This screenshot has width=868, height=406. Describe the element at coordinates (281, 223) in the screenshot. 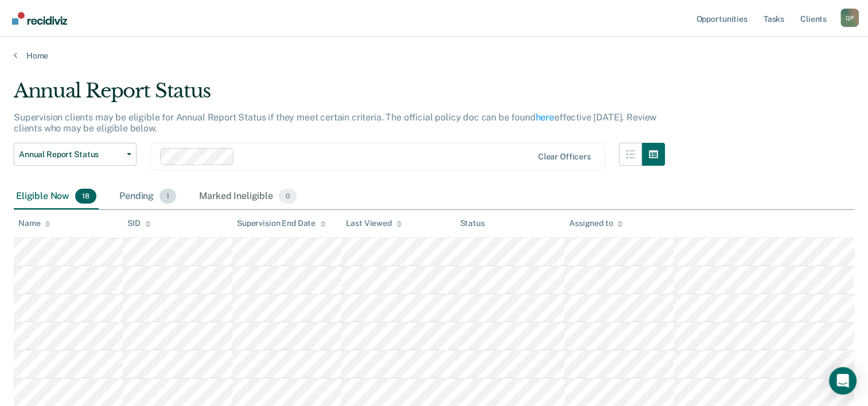

I see `div: Supervision End Date` at that location.